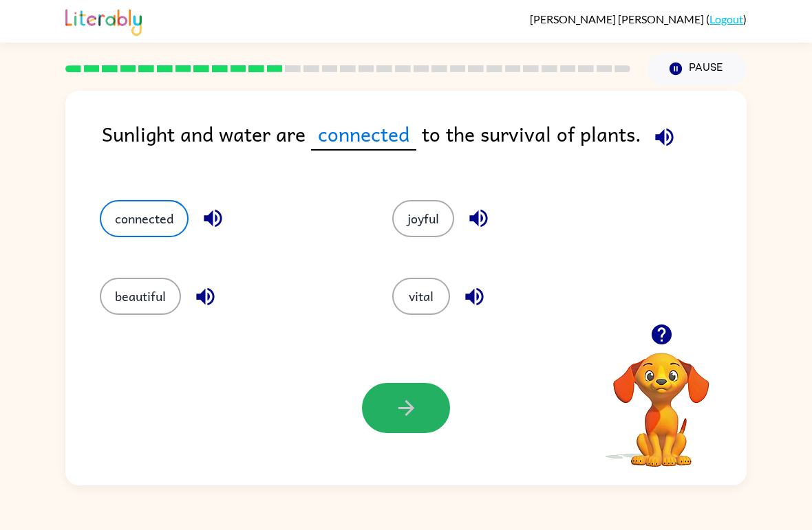 The height and width of the screenshot is (530, 812). Describe the element at coordinates (424, 145) in the screenshot. I see `div: Sunlight and water are to the survival of plants.` at that location.